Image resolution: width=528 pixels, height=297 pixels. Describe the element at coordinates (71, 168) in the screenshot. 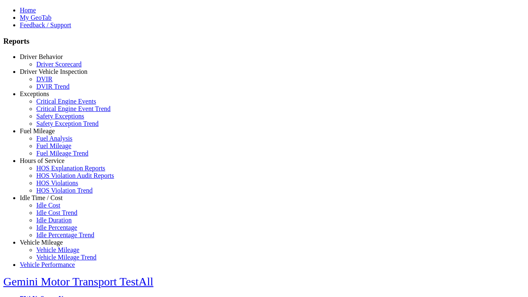

I see `a: HOS Explanation Reports` at that location.